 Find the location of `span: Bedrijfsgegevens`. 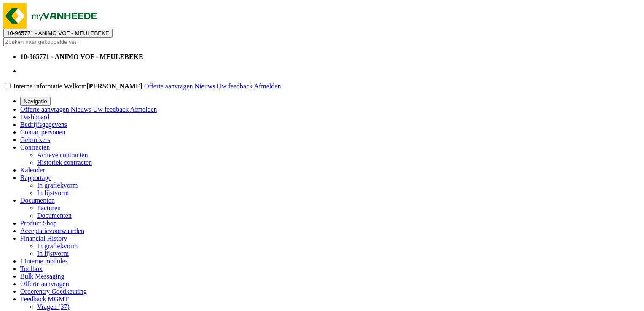

span: Bedrijfsgegevens is located at coordinates (43, 124).